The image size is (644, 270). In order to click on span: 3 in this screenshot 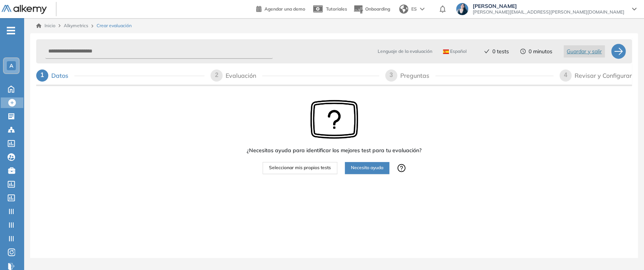, I will do `click(391, 75)`.